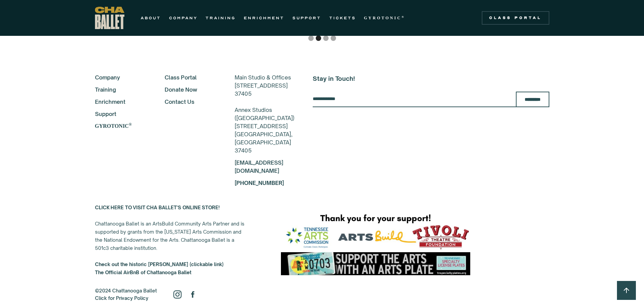 This screenshot has width=644, height=308. Describe the element at coordinates (143, 272) in the screenshot. I see `strong: The Official AirBnB of Chattanooga Ballet` at that location.